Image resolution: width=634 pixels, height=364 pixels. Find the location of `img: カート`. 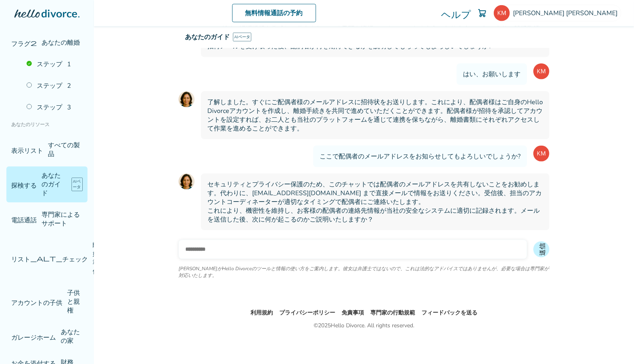

img: カート is located at coordinates (482, 13).